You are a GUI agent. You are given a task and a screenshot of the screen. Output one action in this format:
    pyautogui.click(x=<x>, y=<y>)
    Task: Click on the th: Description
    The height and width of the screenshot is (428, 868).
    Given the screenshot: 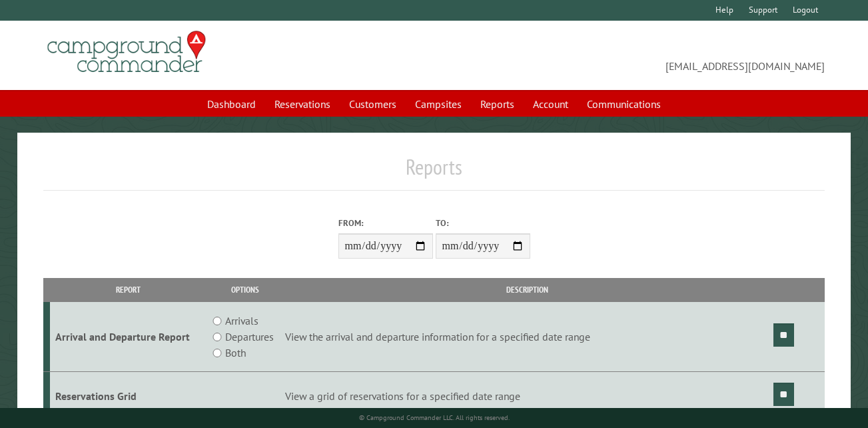 What is the action you would take?
    pyautogui.click(x=527, y=290)
    